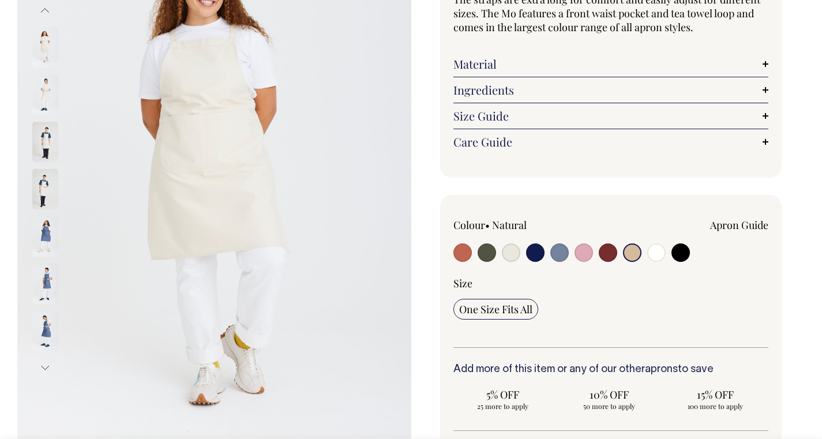  I want to click on span: 25 more to apply, so click(503, 406).